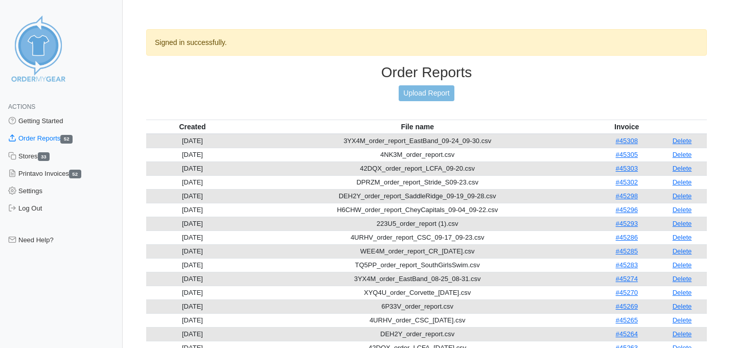 The width and height of the screenshot is (736, 348). Describe the element at coordinates (417, 278) in the screenshot. I see `td: 3YX4M_order_EastBand_08-25_08-31.csv` at that location.